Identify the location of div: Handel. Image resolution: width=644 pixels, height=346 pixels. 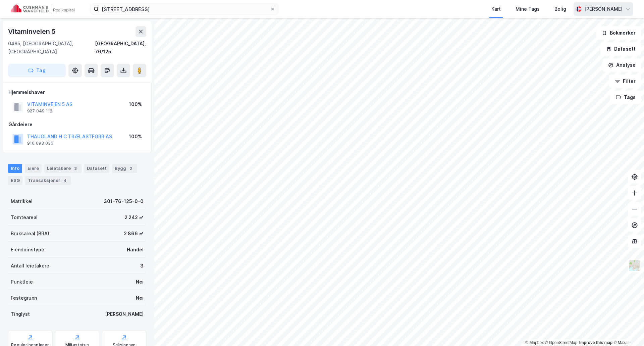
(135, 250).